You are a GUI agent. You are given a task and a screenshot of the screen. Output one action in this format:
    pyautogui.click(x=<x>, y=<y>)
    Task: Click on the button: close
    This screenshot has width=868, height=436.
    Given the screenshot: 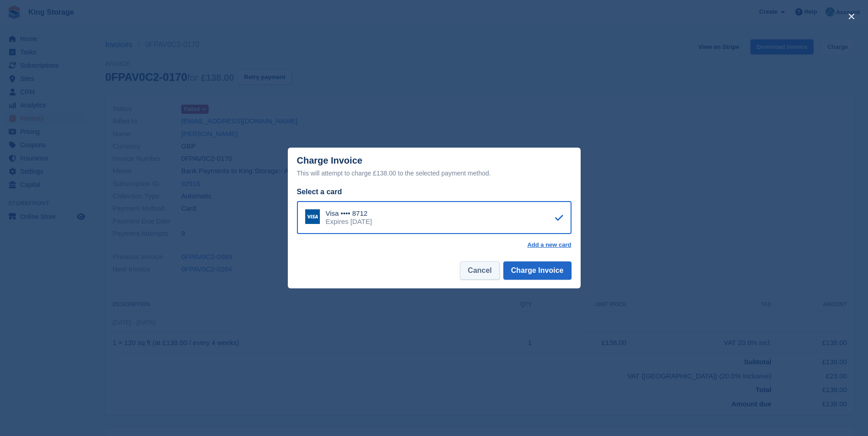 What is the action you would take?
    pyautogui.click(x=851, y=16)
    